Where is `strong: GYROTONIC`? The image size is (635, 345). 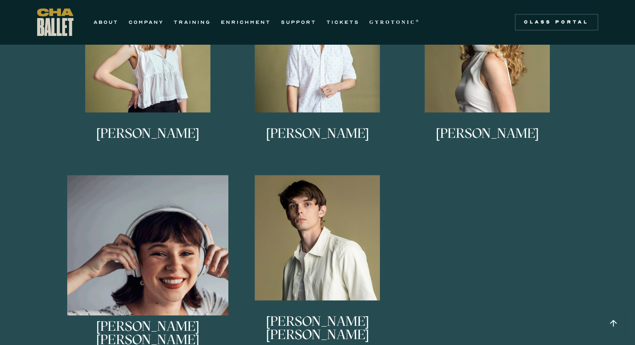 strong: GYROTONIC is located at coordinates (392, 22).